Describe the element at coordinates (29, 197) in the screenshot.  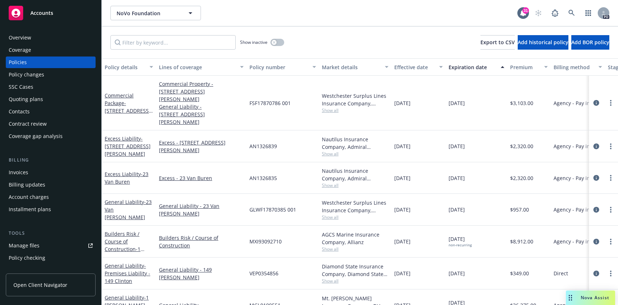
I see `div: Account charges` at that location.